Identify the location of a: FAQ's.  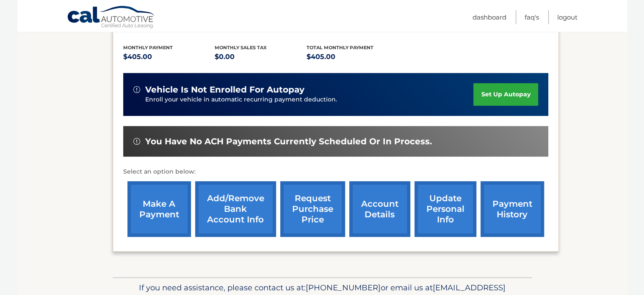
(532, 17).